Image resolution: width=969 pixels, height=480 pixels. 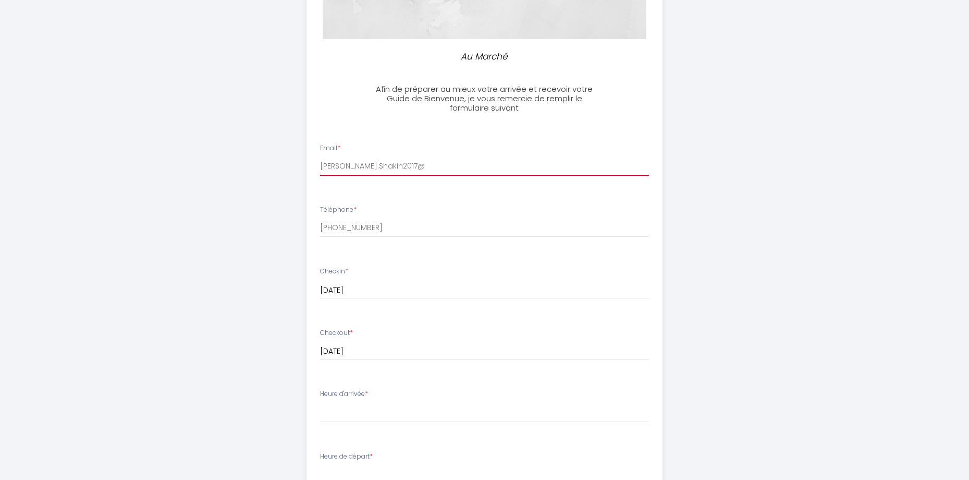 I want to click on label: Email, so click(x=330, y=148).